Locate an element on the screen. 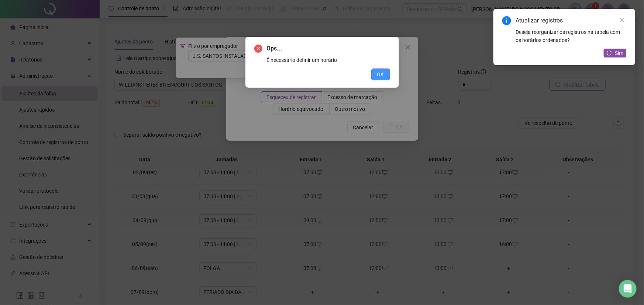 The image size is (644, 305). button: Sim is located at coordinates (615, 53).